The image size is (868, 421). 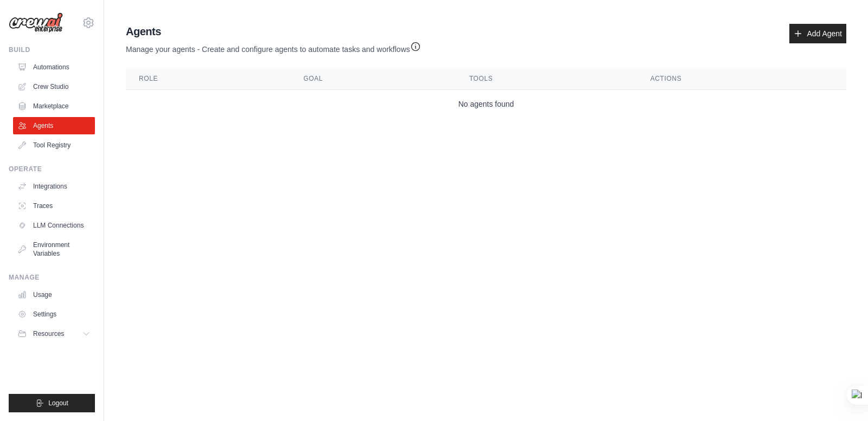 I want to click on span: Logout, so click(x=58, y=404).